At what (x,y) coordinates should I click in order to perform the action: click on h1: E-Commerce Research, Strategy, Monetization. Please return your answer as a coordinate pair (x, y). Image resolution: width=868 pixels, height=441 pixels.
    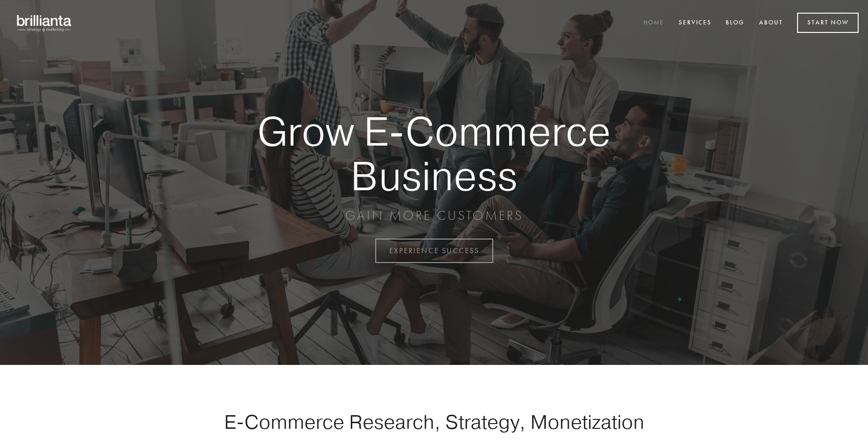
    Looking at the image, I should click on (434, 422).